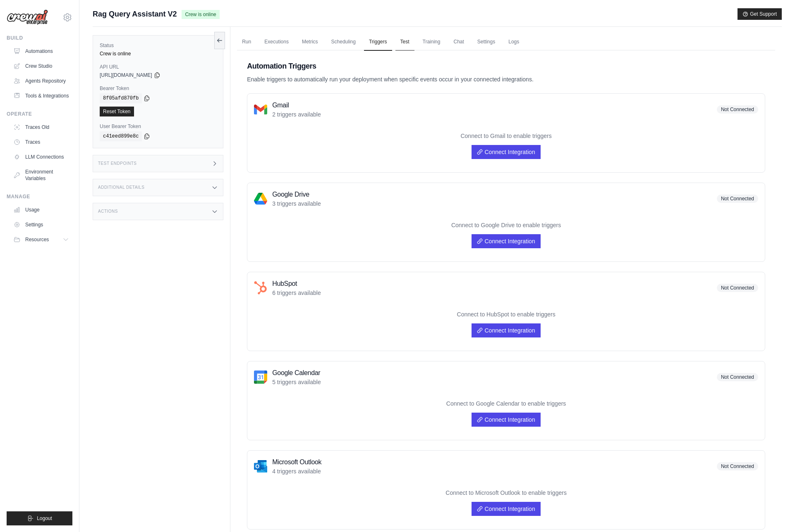  What do you see at coordinates (514, 42) in the screenshot?
I see `a: Logs` at bounding box center [514, 42].